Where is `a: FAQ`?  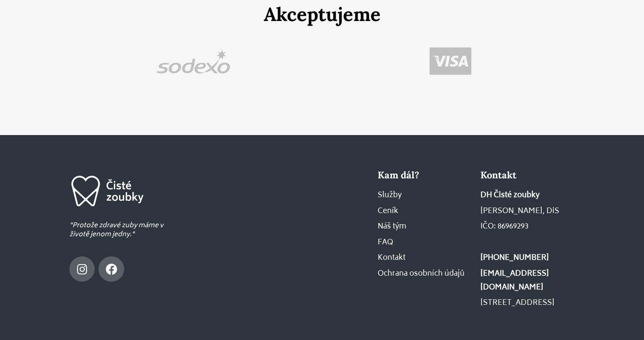 a: FAQ is located at coordinates (425, 243).